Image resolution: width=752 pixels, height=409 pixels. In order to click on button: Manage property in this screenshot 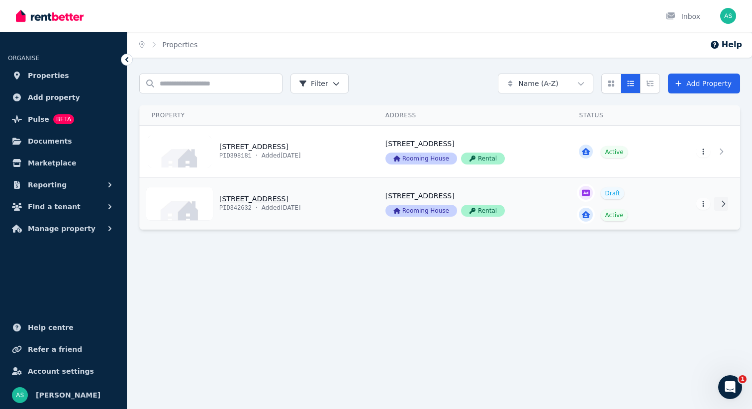, I will do `click(63, 229)`.